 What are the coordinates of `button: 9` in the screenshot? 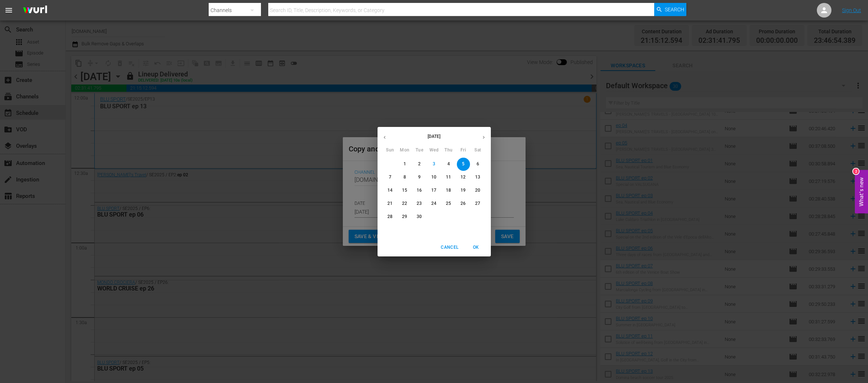 It's located at (420, 177).